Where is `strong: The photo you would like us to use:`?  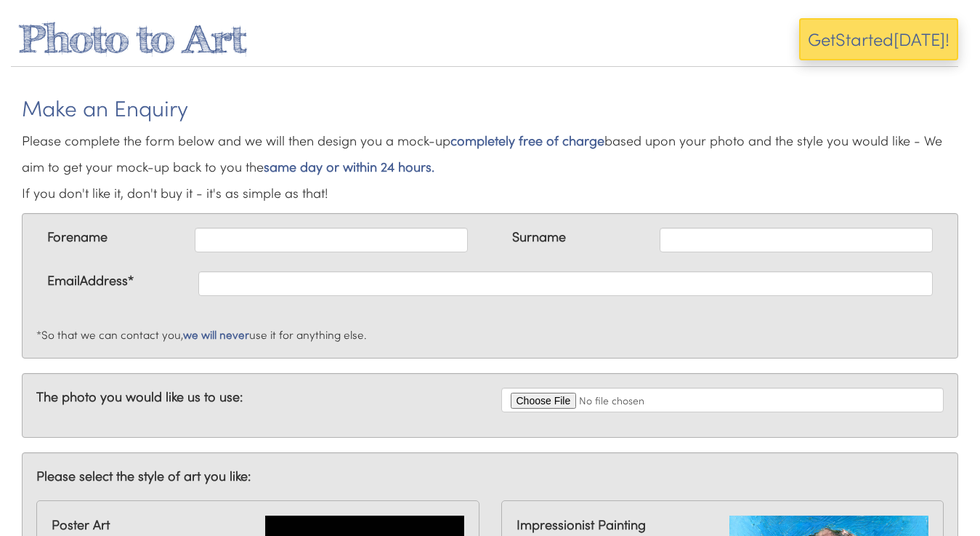
strong: The photo you would like us to use: is located at coordinates (139, 396).